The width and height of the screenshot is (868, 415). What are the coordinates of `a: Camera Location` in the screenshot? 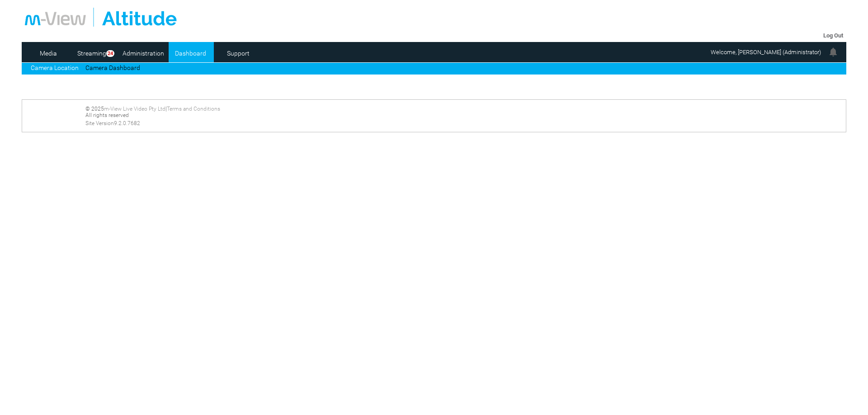 It's located at (55, 68).